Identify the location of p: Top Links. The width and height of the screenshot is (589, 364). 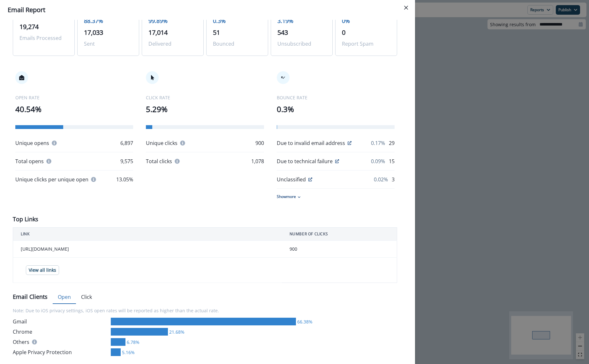
(26, 219).